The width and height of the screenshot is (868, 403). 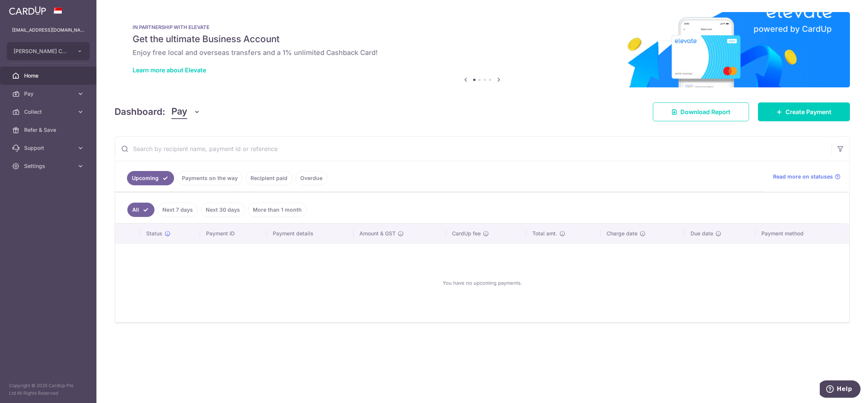 I want to click on h6: Enjoy free local and overseas transfers and a 1% unlimited Cashback Card!, so click(x=482, y=53).